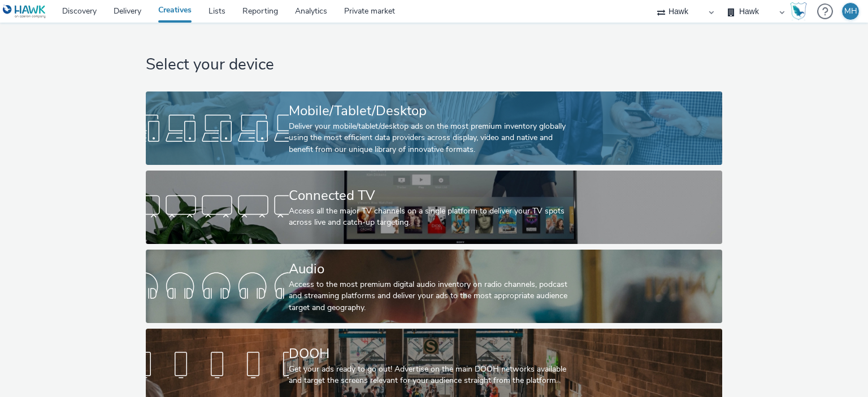  What do you see at coordinates (434, 65) in the screenshot?
I see `h1: Select your device` at bounding box center [434, 65].